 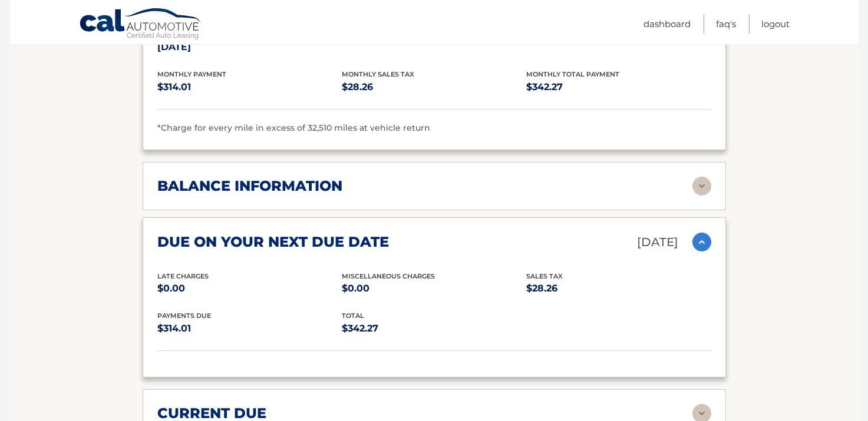 What do you see at coordinates (378, 74) in the screenshot?
I see `span: Monthly Sales Tax` at bounding box center [378, 74].